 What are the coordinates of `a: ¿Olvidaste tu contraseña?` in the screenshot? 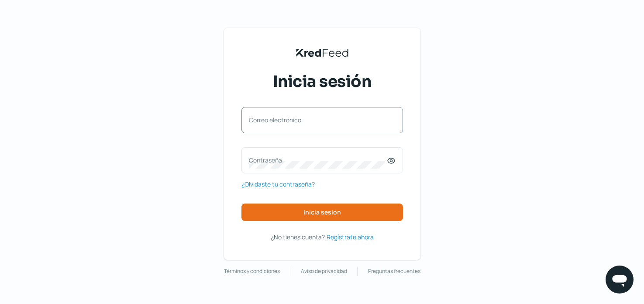 It's located at (278, 184).